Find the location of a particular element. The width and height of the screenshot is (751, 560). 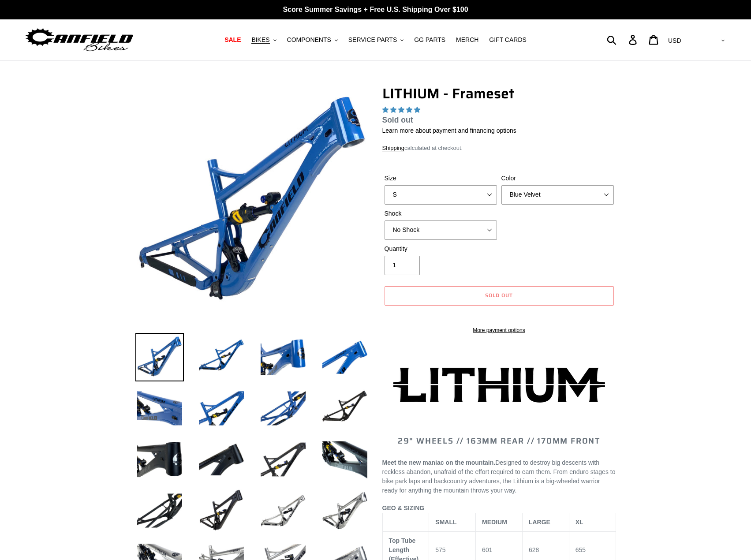

span: SALE is located at coordinates (233, 40).